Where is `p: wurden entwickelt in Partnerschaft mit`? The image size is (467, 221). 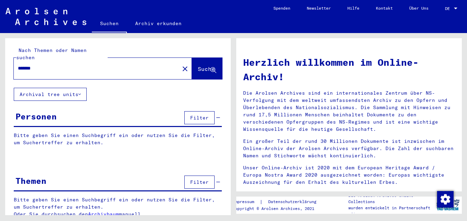
p: wurden entwickelt in Partnerschaft mit is located at coordinates (391, 211).